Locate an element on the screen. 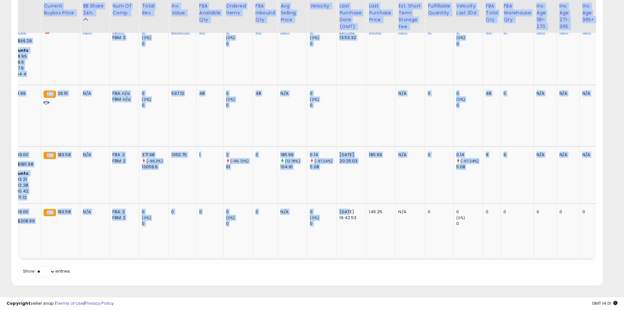 Image resolution: width=624 pixels, height=310 pixels. div: Velocity is located at coordinates (322, 6).